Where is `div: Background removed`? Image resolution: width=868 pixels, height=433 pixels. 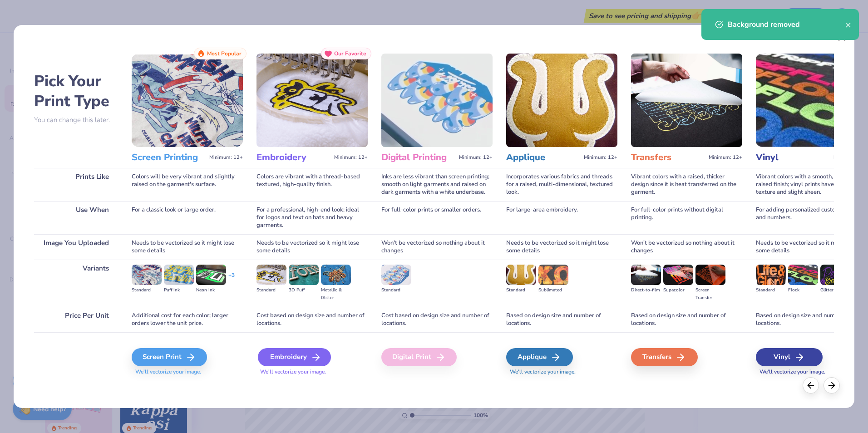 div: Background removed is located at coordinates (786, 24).